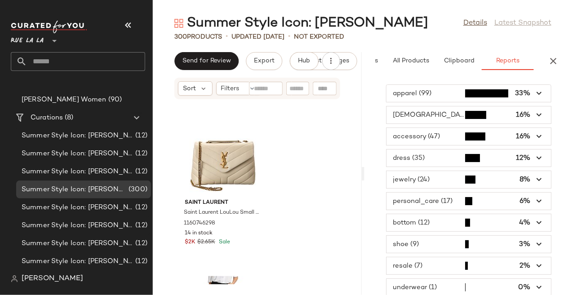 This screenshot has height=295, width=573. Describe the element at coordinates (469, 266) in the screenshot. I see `button: resale (7)2%` at that location.